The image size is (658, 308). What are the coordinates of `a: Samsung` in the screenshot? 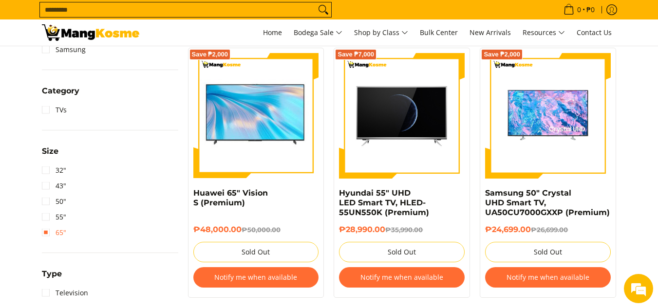 It's located at (64, 50).